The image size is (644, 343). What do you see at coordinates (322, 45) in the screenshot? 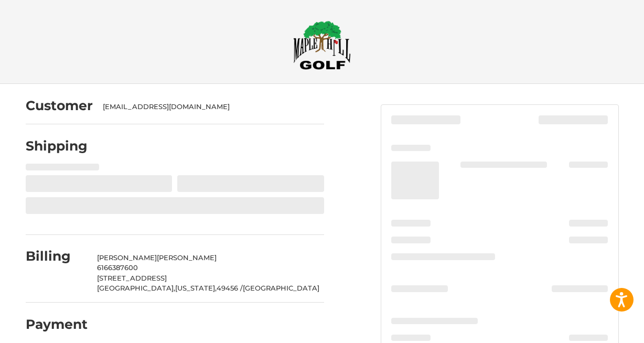
I see `img: Maple Hill Golf` at bounding box center [322, 45].